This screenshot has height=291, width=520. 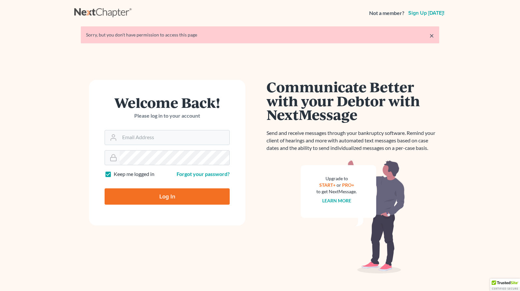 I want to click on input: Email Address, so click(x=174, y=137).